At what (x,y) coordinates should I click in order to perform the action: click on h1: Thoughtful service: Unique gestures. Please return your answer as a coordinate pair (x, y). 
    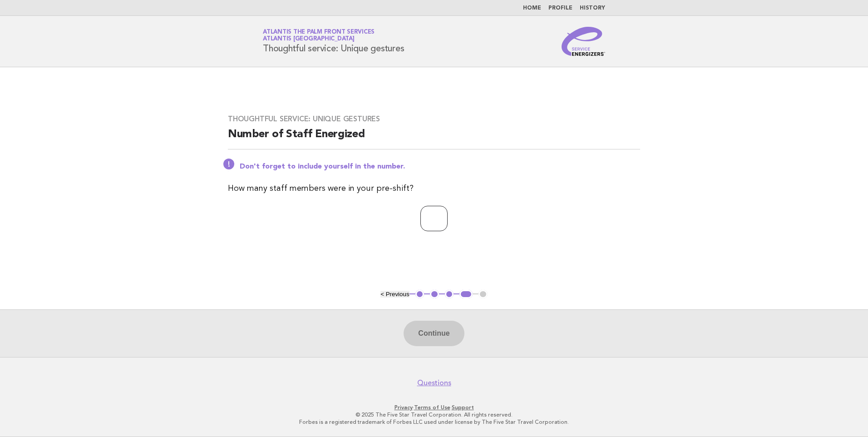
    Looking at the image, I should click on (333, 42).